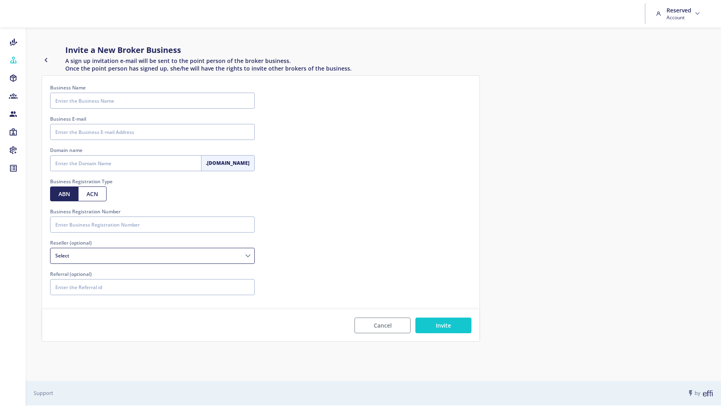  I want to click on button: ACN, so click(92, 194).